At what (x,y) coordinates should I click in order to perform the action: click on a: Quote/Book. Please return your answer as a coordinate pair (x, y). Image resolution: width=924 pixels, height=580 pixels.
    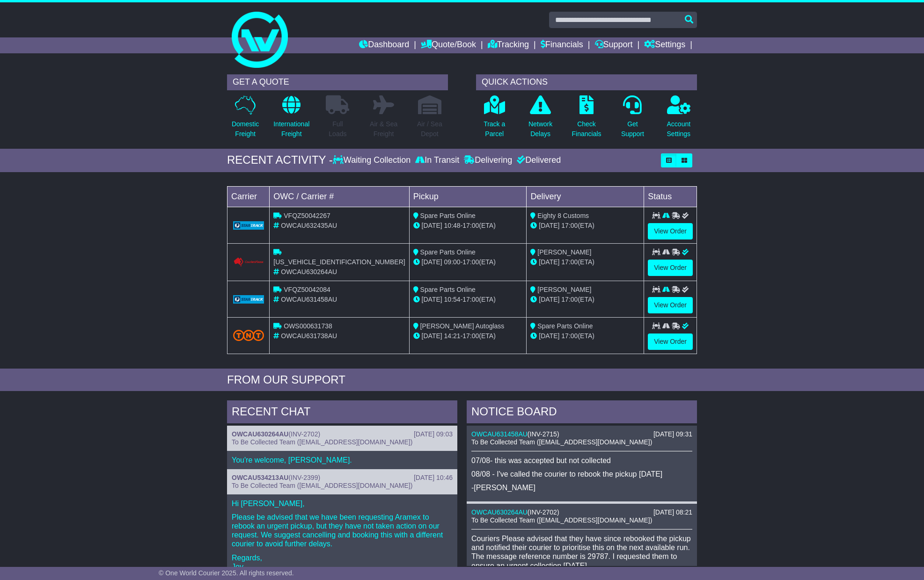
    Looking at the image, I should click on (448, 45).